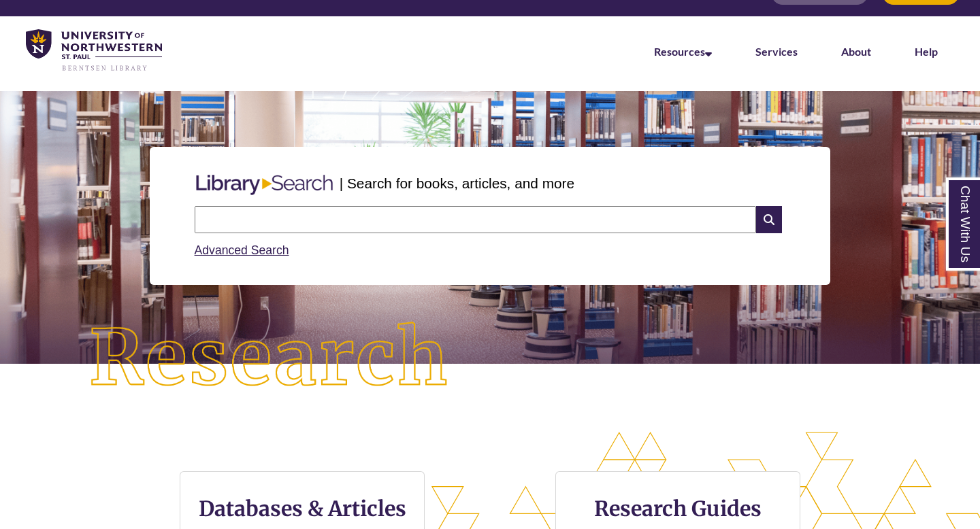  Describe the element at coordinates (951, 242) in the screenshot. I see `a: Back to Top` at that location.